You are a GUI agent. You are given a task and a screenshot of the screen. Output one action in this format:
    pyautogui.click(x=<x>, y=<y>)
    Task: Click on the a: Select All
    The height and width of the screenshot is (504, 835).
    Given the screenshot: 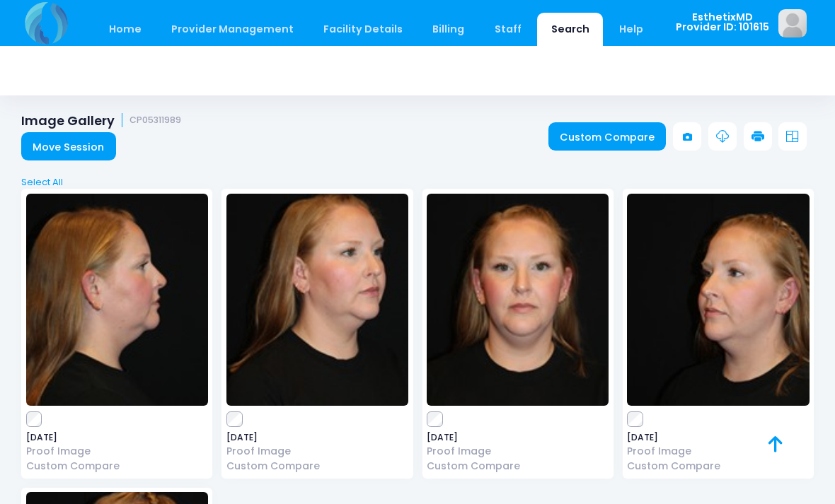 What is the action you would take?
    pyautogui.click(x=417, y=182)
    